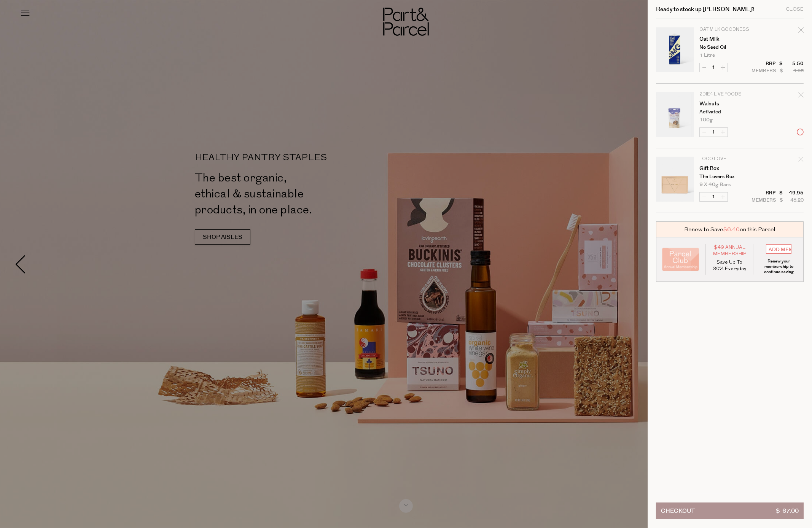  I want to click on p: Renew your membership to continue saving, so click(778, 267).